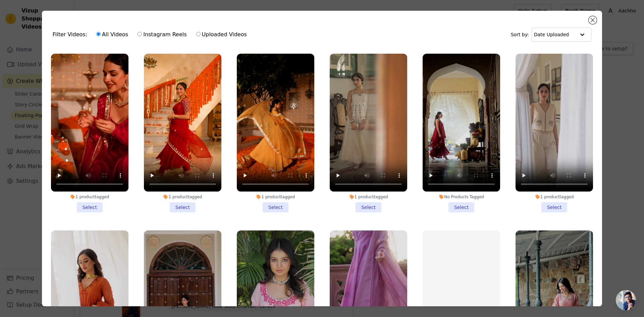 This screenshot has width=644, height=317. Describe the element at coordinates (593, 20) in the screenshot. I see `button: Close modal` at that location.